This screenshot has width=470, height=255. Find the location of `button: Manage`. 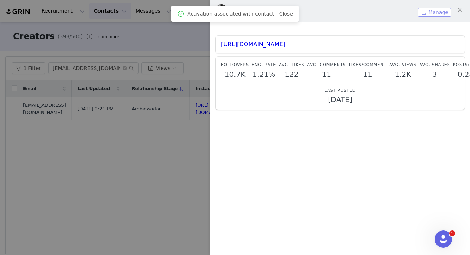

button: Manage is located at coordinates (435, 12).